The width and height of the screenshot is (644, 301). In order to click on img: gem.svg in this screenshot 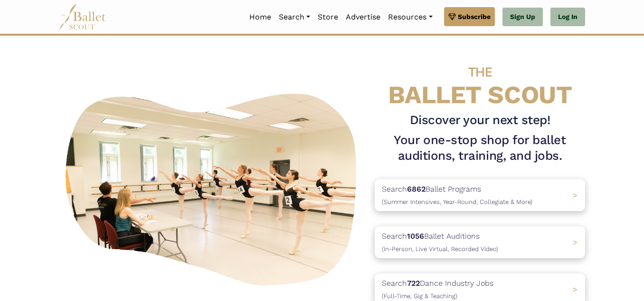, I will do `click(452, 17)`.